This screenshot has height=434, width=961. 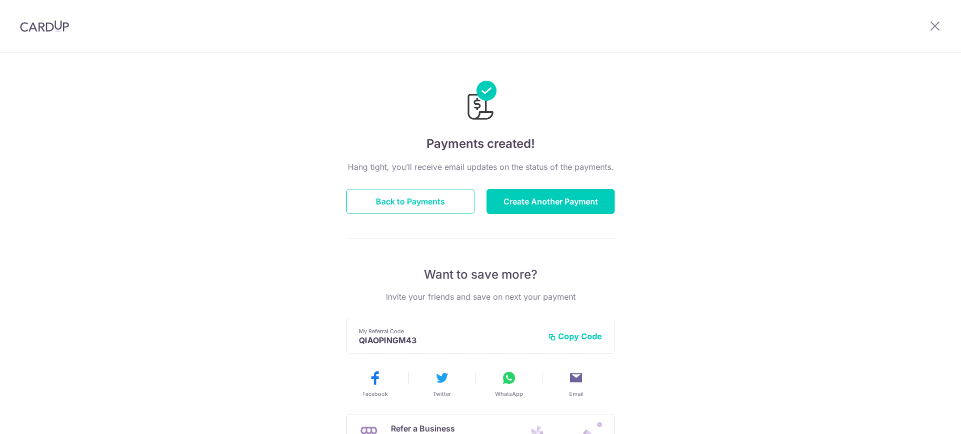 What do you see at coordinates (509, 383) in the screenshot?
I see `button: WhatsApp` at bounding box center [509, 383].